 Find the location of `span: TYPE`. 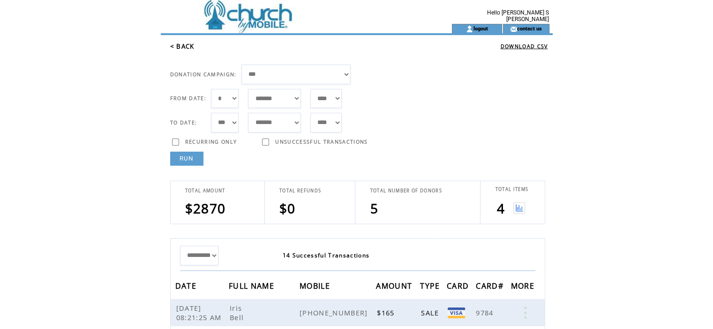

span: TYPE is located at coordinates (431, 287).